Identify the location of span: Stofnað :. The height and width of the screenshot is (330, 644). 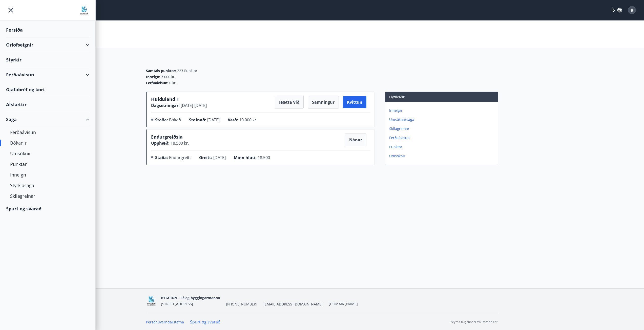
(198, 120).